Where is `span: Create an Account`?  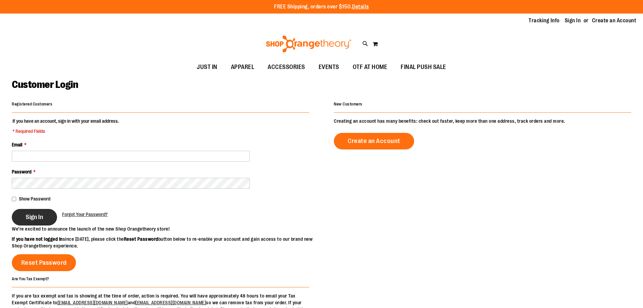 span: Create an Account is located at coordinates (374, 141).